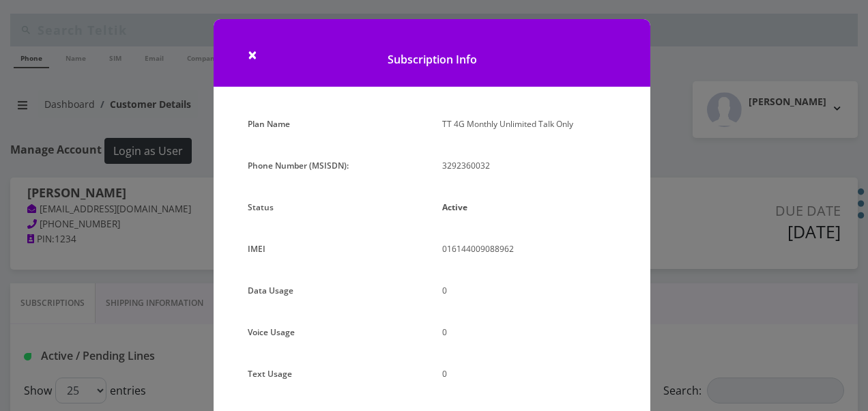 The width and height of the screenshot is (868, 411). Describe the element at coordinates (529, 165) in the screenshot. I see `p: 3292360032` at that location.